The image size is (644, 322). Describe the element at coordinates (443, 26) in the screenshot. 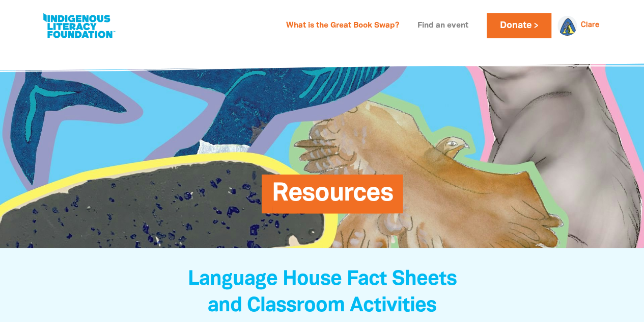

I see `a: Find an event` at that location.